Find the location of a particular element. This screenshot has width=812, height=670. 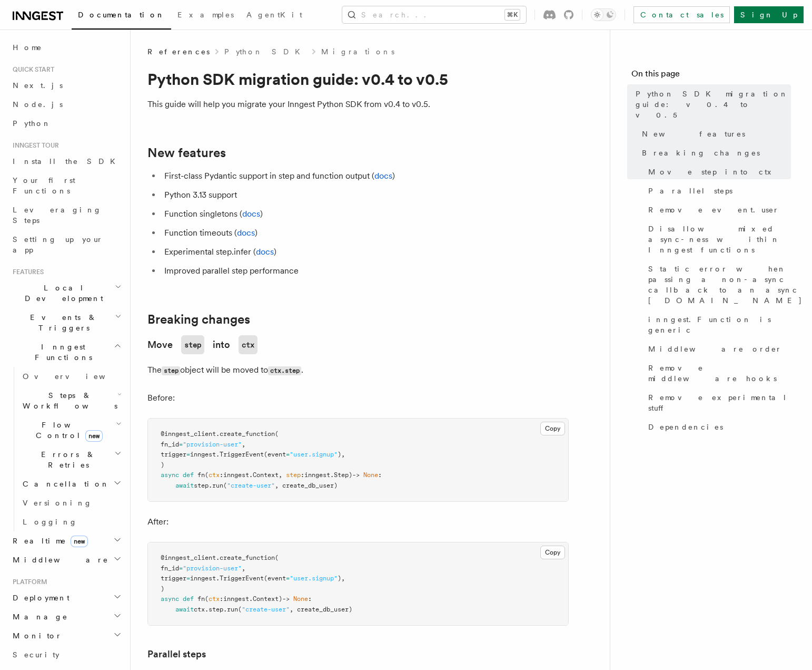

h1: Python SDK migration guide: v0.4 to v0.5 is located at coordinates (358, 79).